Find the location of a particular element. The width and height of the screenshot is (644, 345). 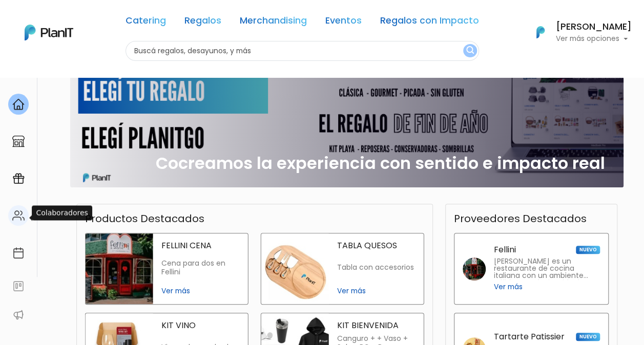

p: Fellini is located at coordinates (505, 250).